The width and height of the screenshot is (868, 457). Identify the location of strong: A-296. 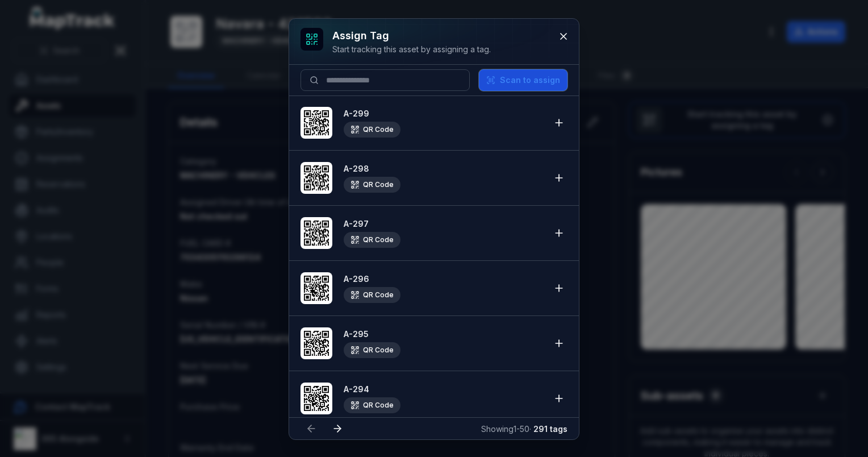
(444, 279).